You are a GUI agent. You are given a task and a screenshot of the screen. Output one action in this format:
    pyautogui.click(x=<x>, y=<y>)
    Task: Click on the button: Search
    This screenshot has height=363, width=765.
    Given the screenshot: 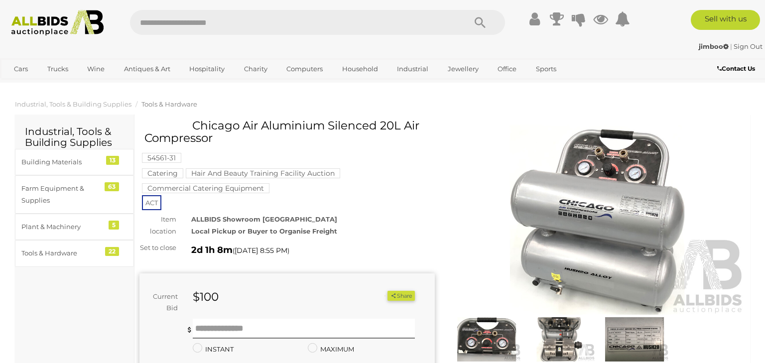 What is the action you would take?
    pyautogui.click(x=480, y=22)
    